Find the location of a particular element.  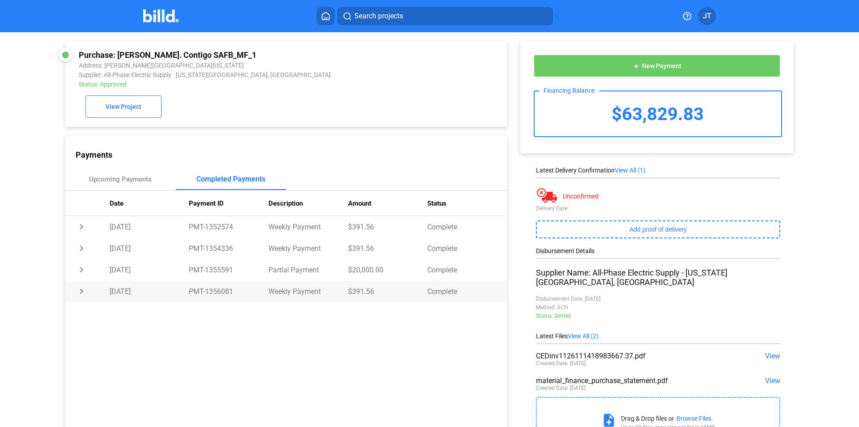

td: PMT-1356081 is located at coordinates (229, 291).